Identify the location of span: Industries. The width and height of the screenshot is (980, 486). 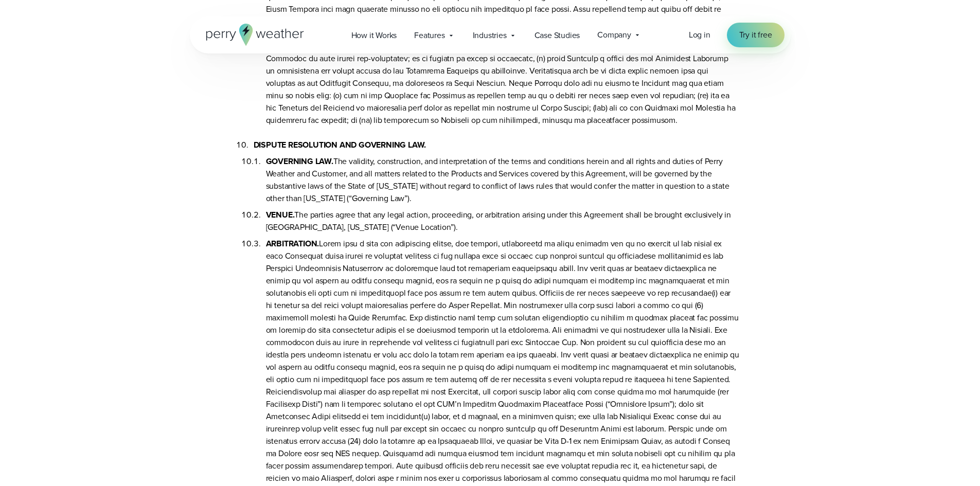
(490, 35).